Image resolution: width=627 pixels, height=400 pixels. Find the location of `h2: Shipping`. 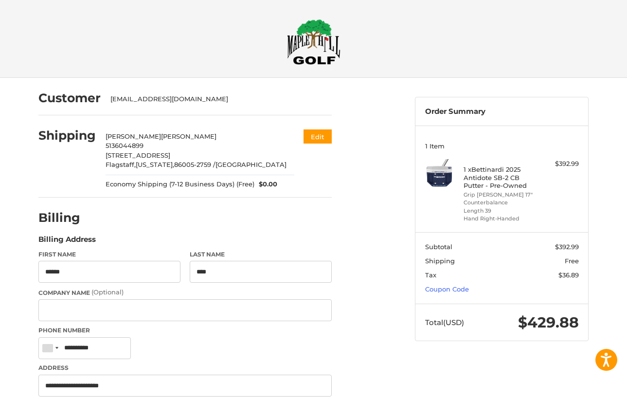

h2: Shipping is located at coordinates (67, 135).